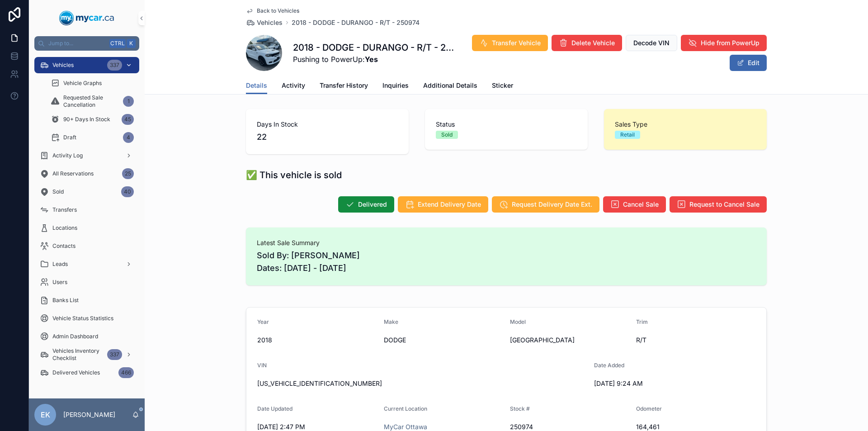  Describe the element at coordinates (87, 264) in the screenshot. I see `a: Leads` at that location.